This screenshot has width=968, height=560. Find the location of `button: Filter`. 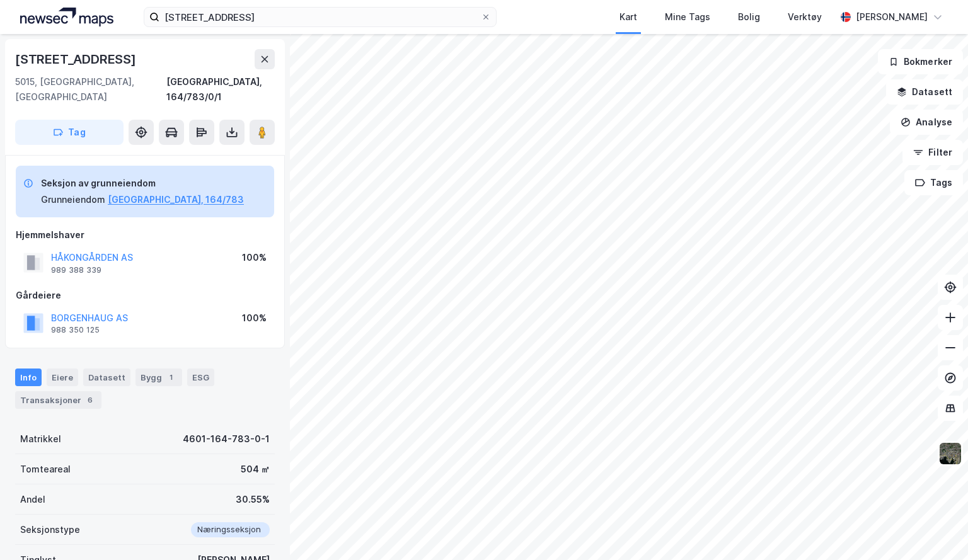

button: Filter is located at coordinates (933, 152).